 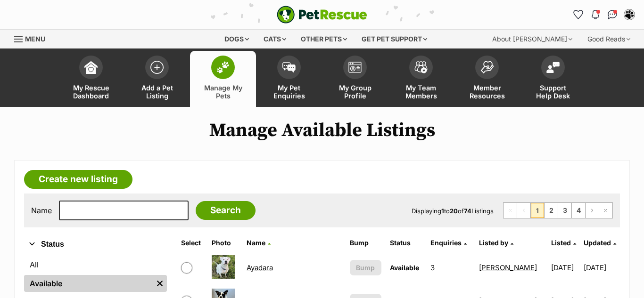 I want to click on div: Dogs, so click(x=236, y=39).